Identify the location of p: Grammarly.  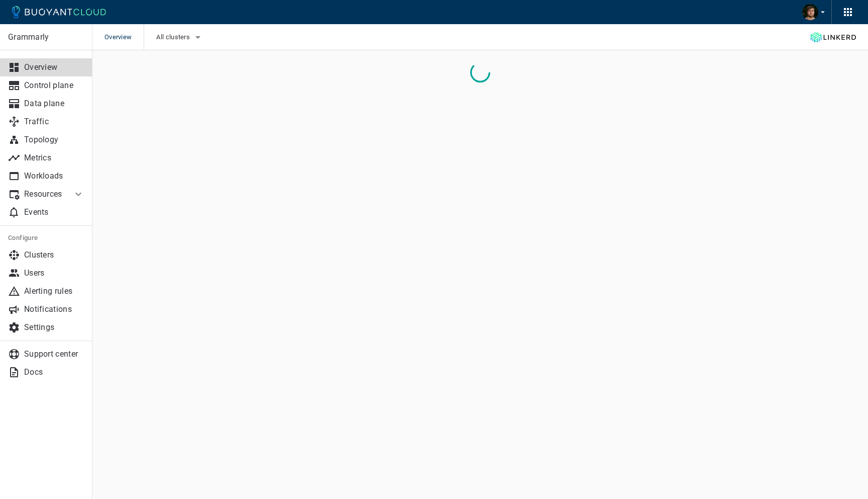
(46, 37).